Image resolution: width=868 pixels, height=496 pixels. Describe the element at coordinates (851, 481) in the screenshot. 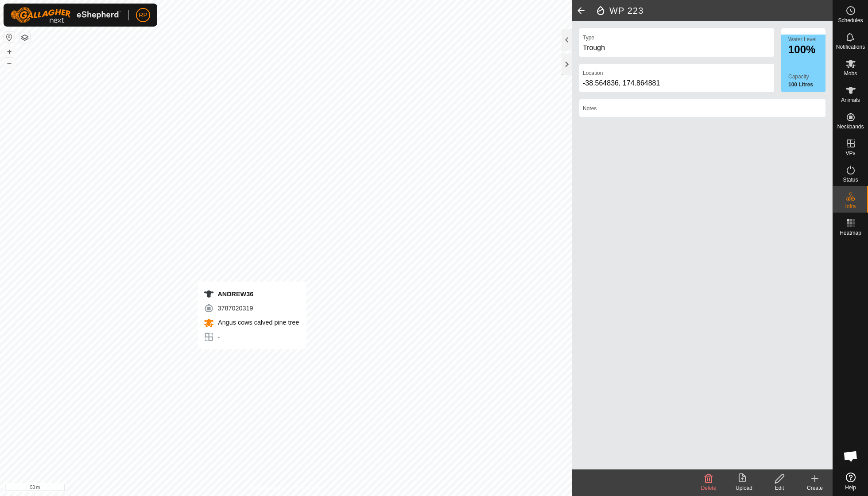

I see `a: Help` at that location.